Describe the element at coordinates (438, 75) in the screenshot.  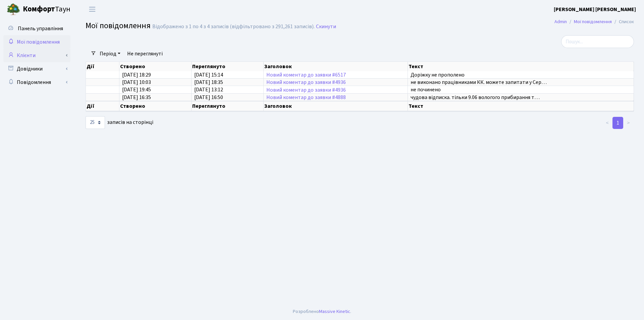
I see `span: Доріжку не прополено` at that location.